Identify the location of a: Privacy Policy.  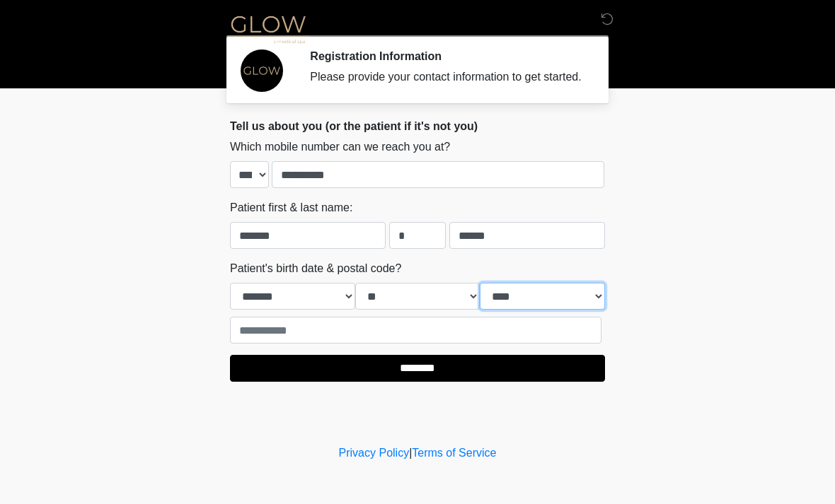
(374, 452).